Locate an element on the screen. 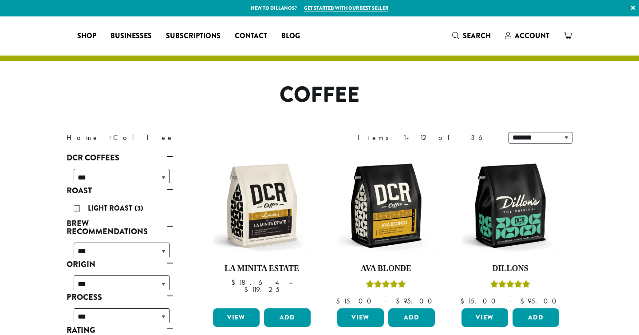 This screenshot has width=639, height=335. a: Brew Recommendations is located at coordinates (120, 227).